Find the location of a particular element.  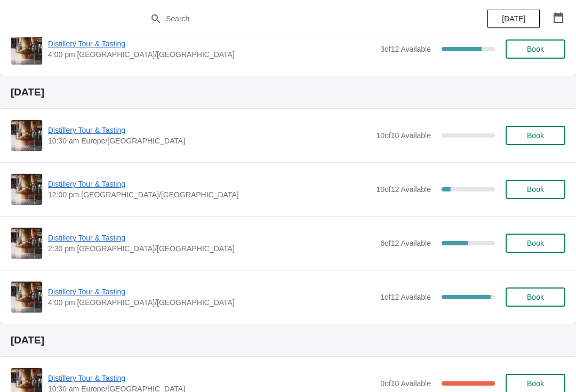

span: 10 of 10 Available is located at coordinates (403, 135).